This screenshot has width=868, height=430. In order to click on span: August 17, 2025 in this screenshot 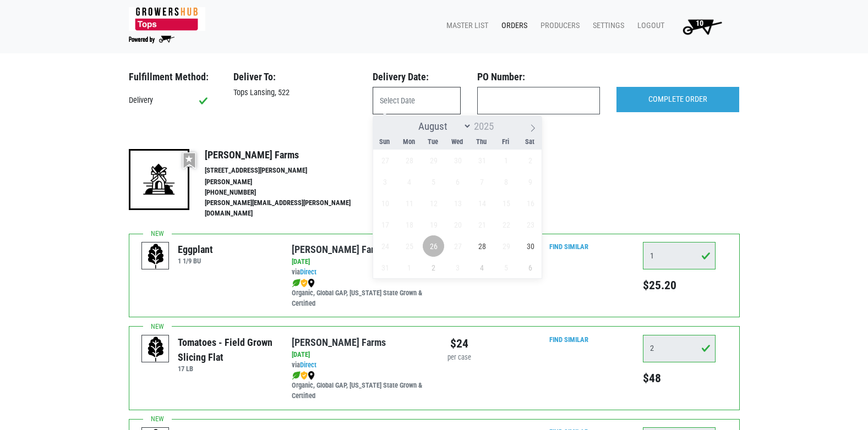, I will do `click(385, 224)`.